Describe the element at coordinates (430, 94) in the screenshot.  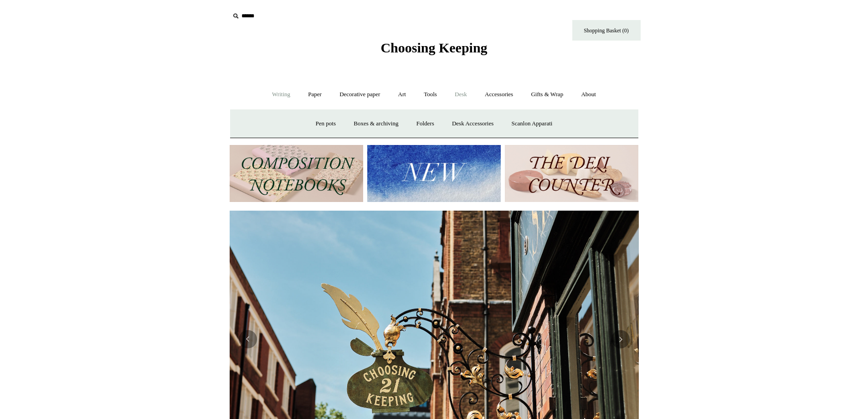
I see `a: Tools` at that location.